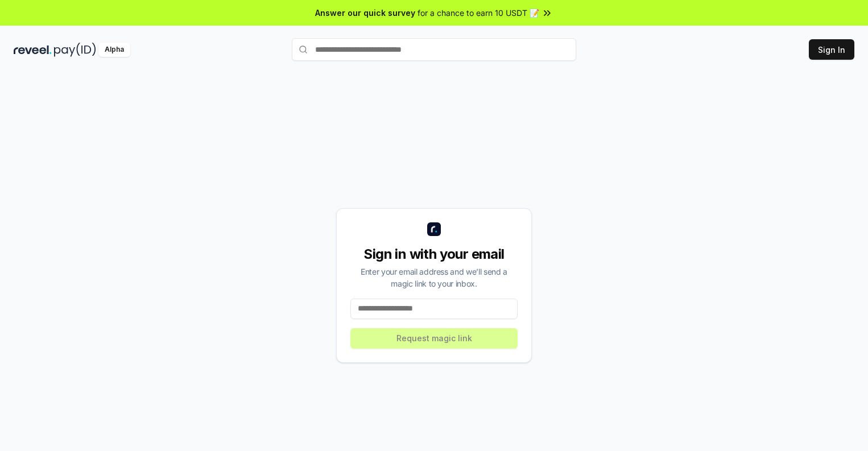 Image resolution: width=868 pixels, height=451 pixels. I want to click on div: Alpha, so click(114, 49).